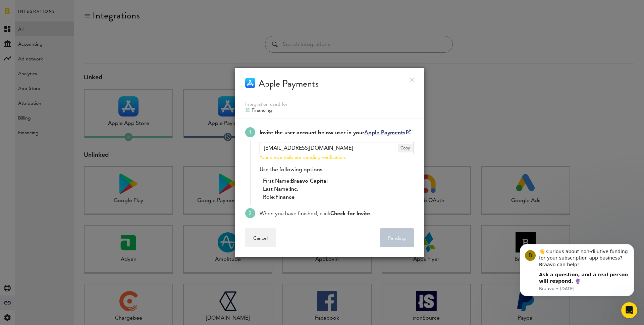 The width and height of the screenshot is (644, 325). I want to click on div: Your credentials are pending verification., so click(337, 158).